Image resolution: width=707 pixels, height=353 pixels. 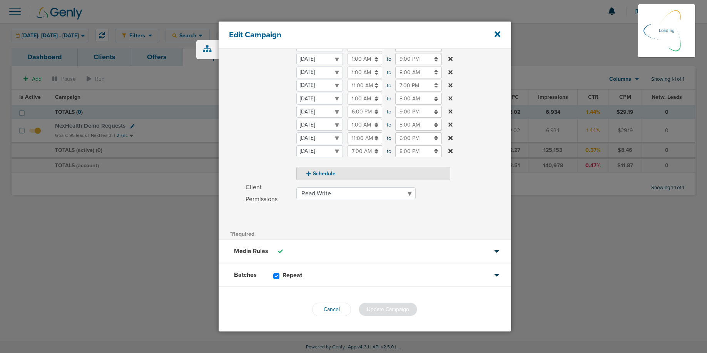 I want to click on h3: Repeat, so click(x=292, y=275).